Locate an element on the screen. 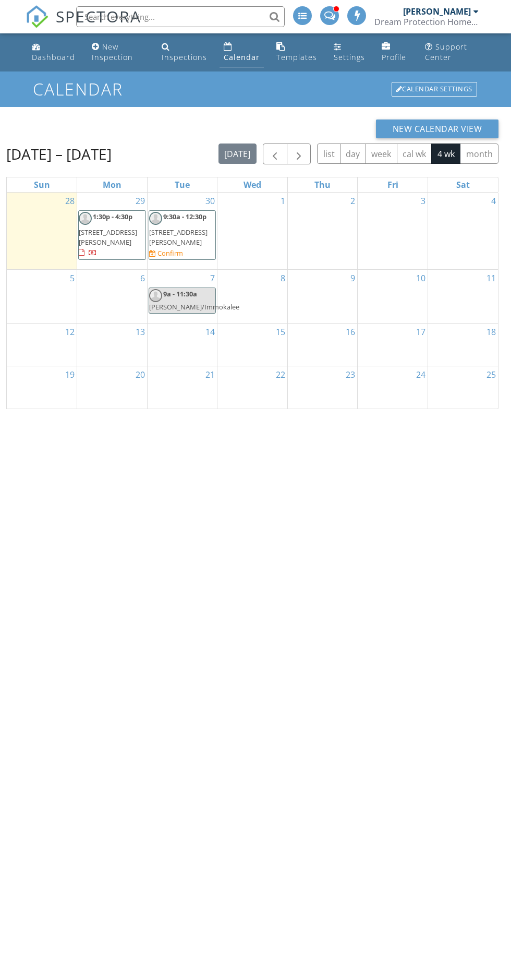 This screenshot has width=511, height=980. a: Calendar Settings is located at coordinates (434, 89).